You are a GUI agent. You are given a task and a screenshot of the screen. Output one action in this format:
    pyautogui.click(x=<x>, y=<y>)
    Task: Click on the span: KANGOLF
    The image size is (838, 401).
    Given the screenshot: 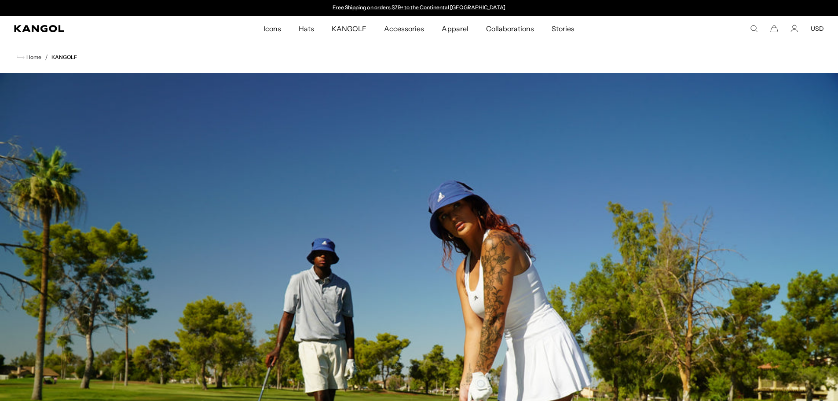 What is the action you would take?
    pyautogui.click(x=349, y=29)
    